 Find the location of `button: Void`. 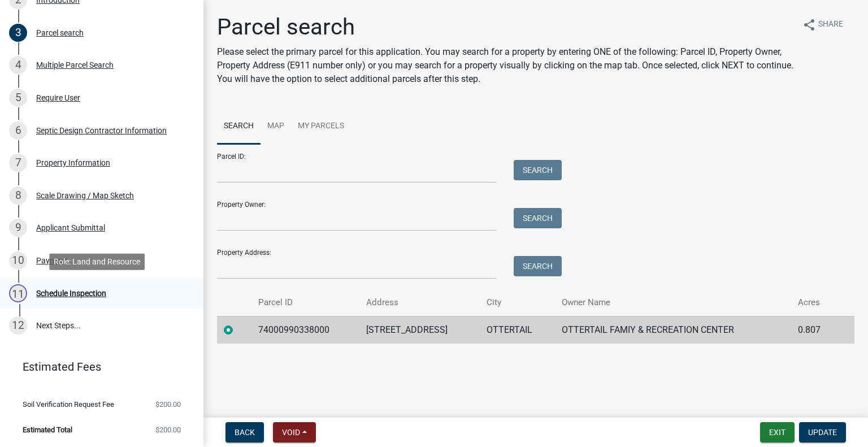

button: Void is located at coordinates (295, 432).